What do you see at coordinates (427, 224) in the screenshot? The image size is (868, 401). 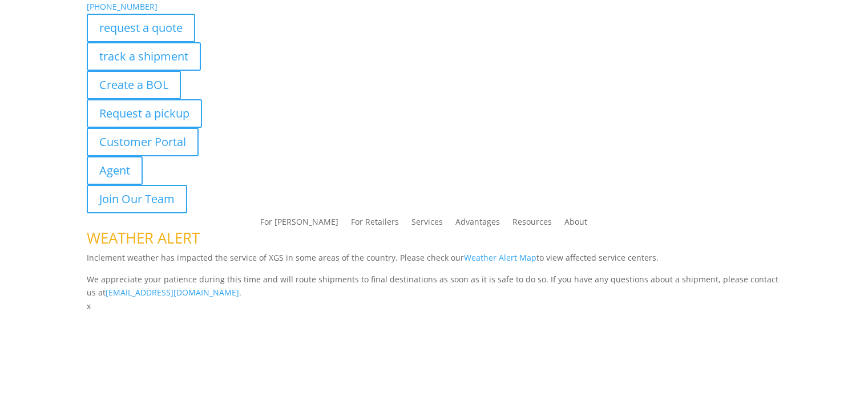 I see `a: Services` at bounding box center [427, 224].